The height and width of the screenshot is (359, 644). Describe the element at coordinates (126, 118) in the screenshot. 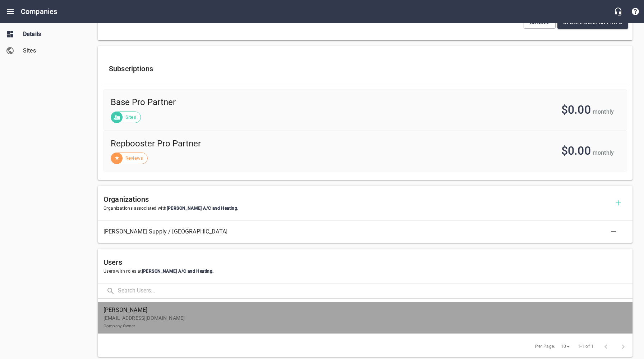

I see `div: Sites` at that location.